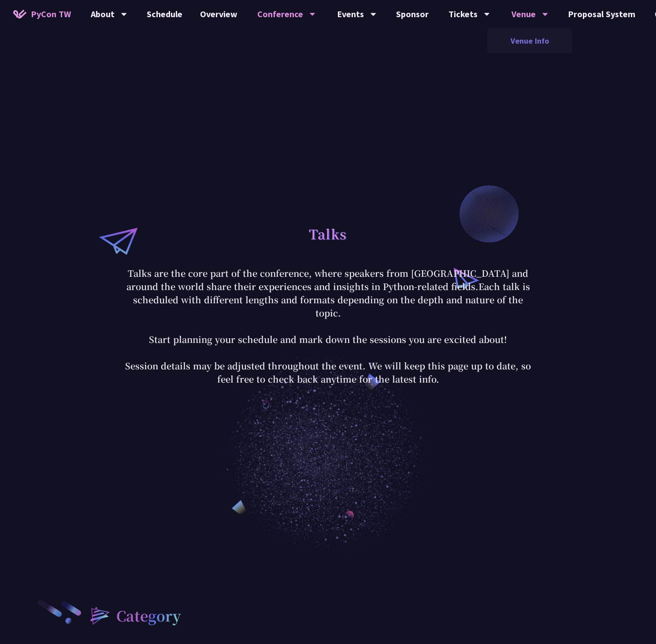 This screenshot has height=644, width=656. What do you see at coordinates (149, 616) in the screenshot?
I see `h2: Category` at bounding box center [149, 616].